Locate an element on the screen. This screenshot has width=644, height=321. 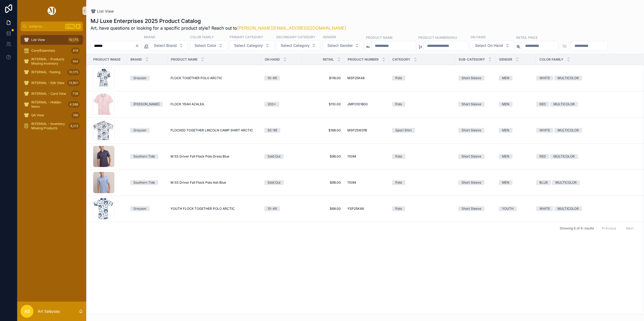
div: 419 is located at coordinates (76, 51).